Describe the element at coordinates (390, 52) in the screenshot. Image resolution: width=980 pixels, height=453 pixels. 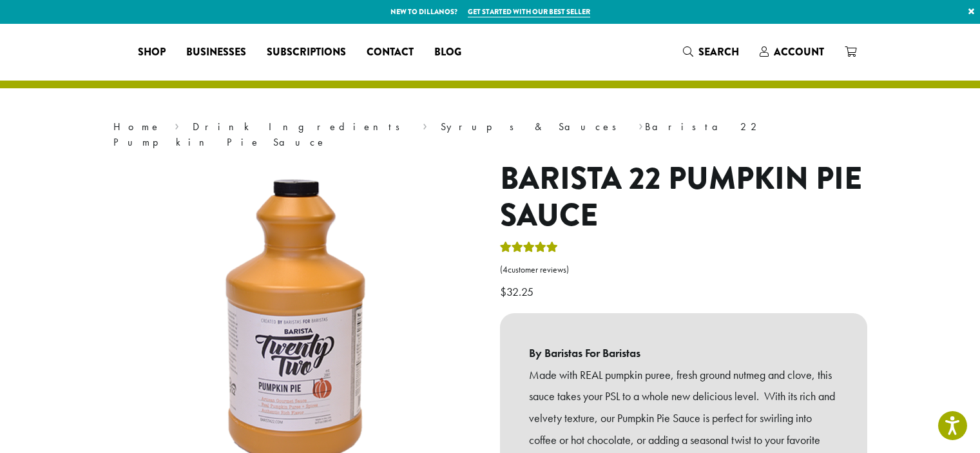
I see `span: Contact` at that location.